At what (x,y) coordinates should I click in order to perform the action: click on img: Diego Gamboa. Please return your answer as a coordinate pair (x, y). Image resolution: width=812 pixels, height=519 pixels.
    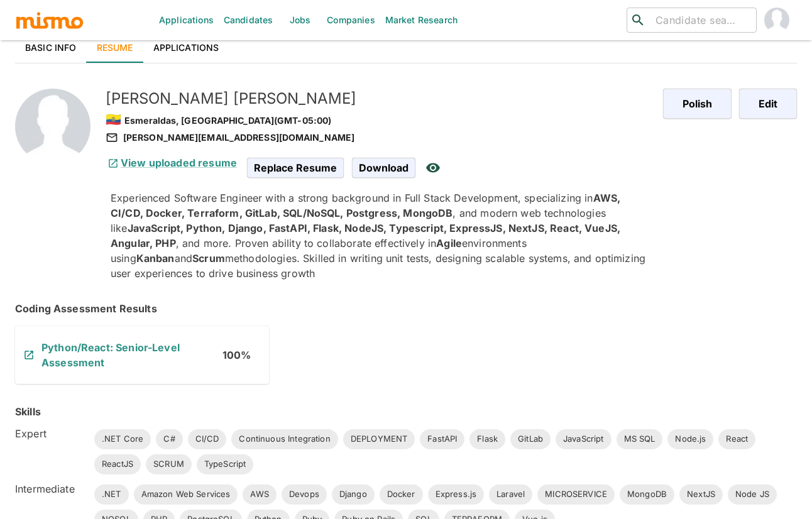
    Looking at the image, I should click on (776, 20).